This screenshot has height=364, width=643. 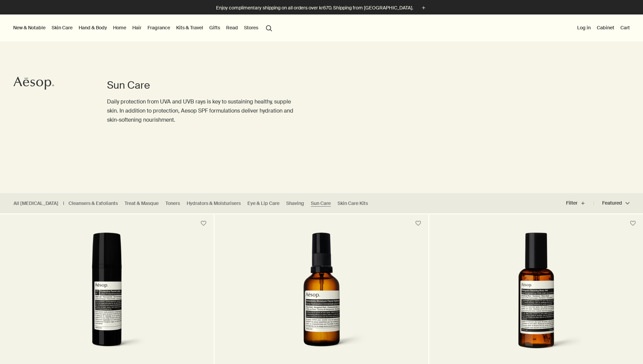 I want to click on button: Log in, so click(x=583, y=28).